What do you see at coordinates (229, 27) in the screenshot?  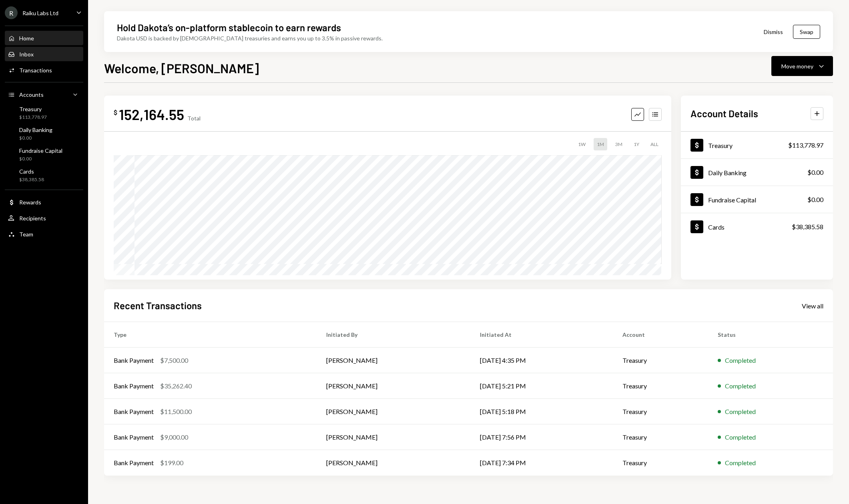 I see `div: Hold Dakota’s on-platform stablecoin to earn rewards` at bounding box center [229, 27].